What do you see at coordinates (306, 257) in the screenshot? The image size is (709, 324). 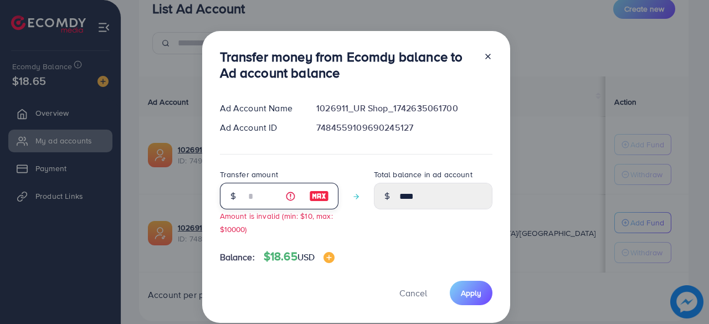 I see `span: USD` at bounding box center [306, 257].